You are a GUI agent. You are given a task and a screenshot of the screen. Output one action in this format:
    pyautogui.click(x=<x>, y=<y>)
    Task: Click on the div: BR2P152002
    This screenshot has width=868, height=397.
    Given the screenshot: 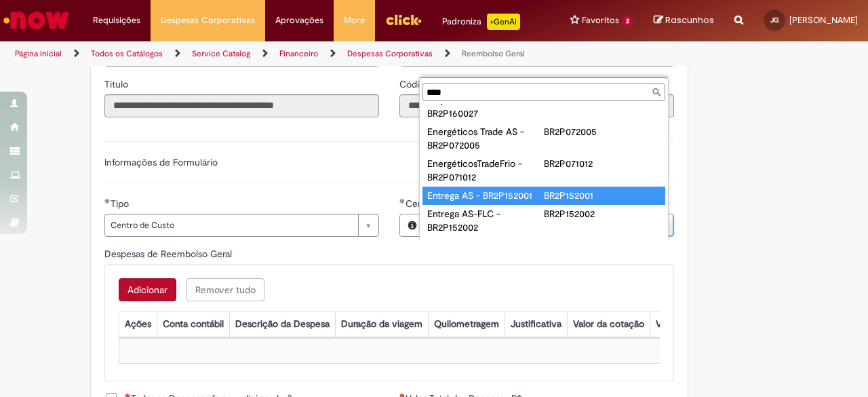 What is the action you would take?
    pyautogui.click(x=603, y=214)
    